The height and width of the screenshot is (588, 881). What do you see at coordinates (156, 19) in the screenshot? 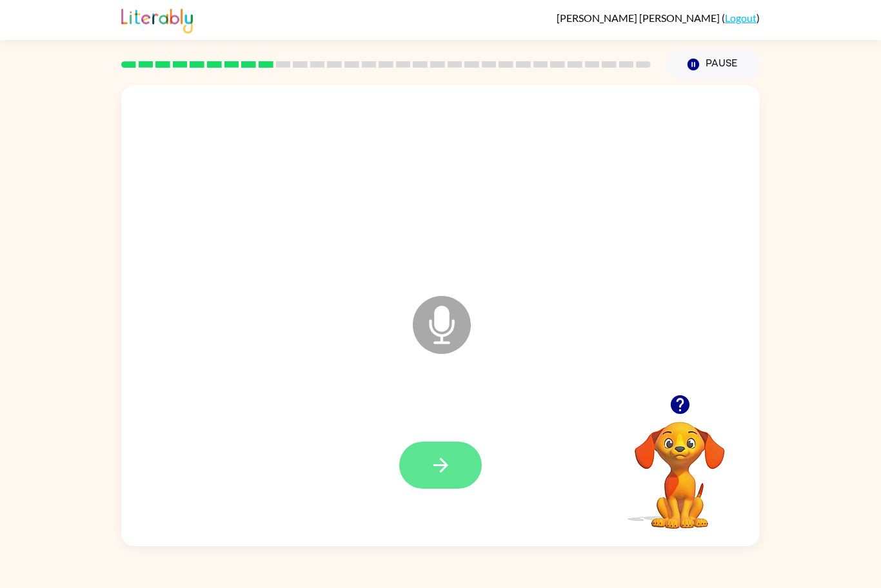
I see `img: Literably` at bounding box center [156, 19].